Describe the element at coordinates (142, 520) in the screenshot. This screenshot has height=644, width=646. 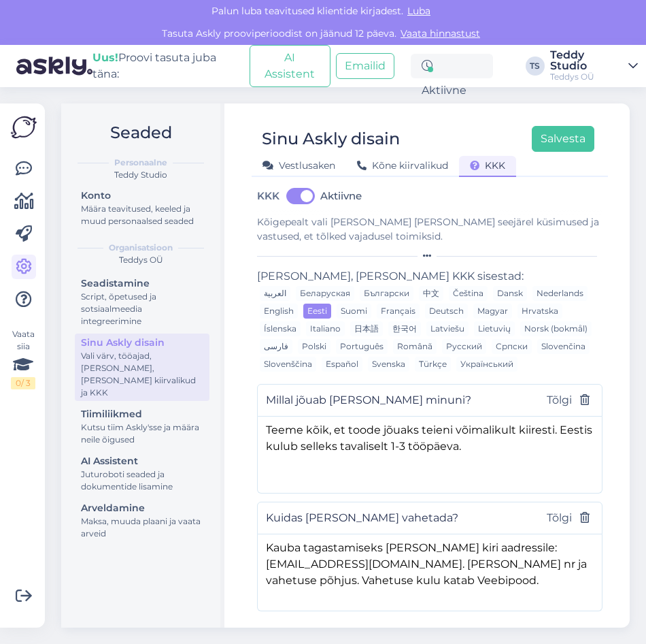
I see `a: ArveldamineMaksa, muuda plaani ja vaata arveid` at that location.